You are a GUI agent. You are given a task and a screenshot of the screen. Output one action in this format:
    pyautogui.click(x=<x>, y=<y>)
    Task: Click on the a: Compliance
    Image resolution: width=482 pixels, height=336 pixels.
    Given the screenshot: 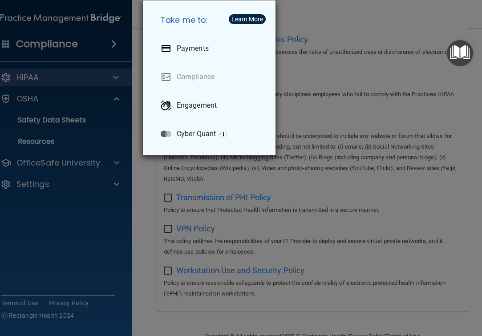 What is the action you would take?
    pyautogui.click(x=211, y=77)
    